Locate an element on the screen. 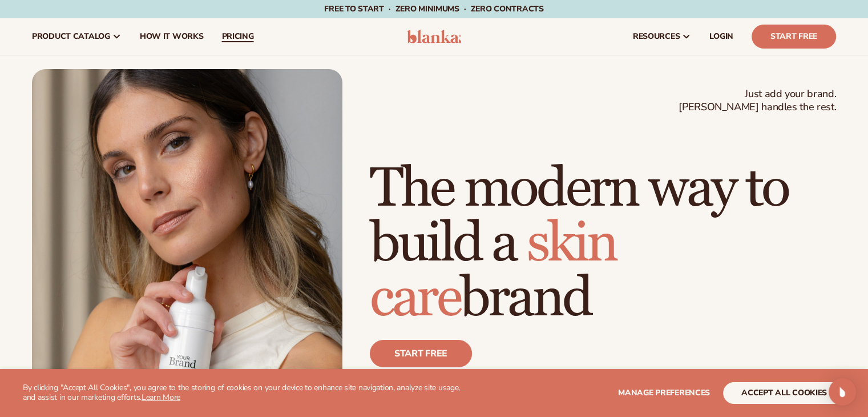  a: pricing is located at coordinates (237, 36).